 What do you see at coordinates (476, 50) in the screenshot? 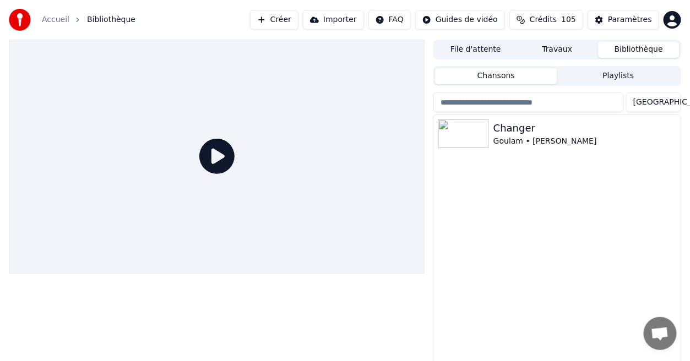
I see `button: File d'attente` at bounding box center [476, 50].